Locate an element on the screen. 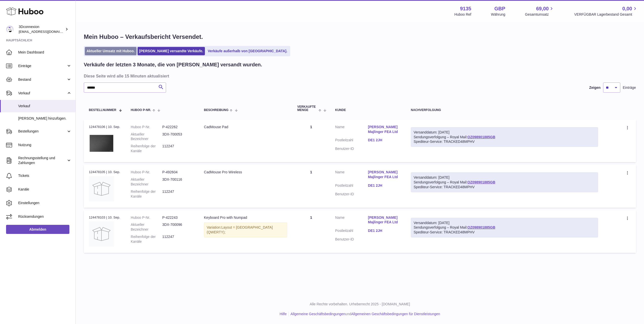 The height and width of the screenshot is (324, 644). a: Hilfe is located at coordinates (283, 314).